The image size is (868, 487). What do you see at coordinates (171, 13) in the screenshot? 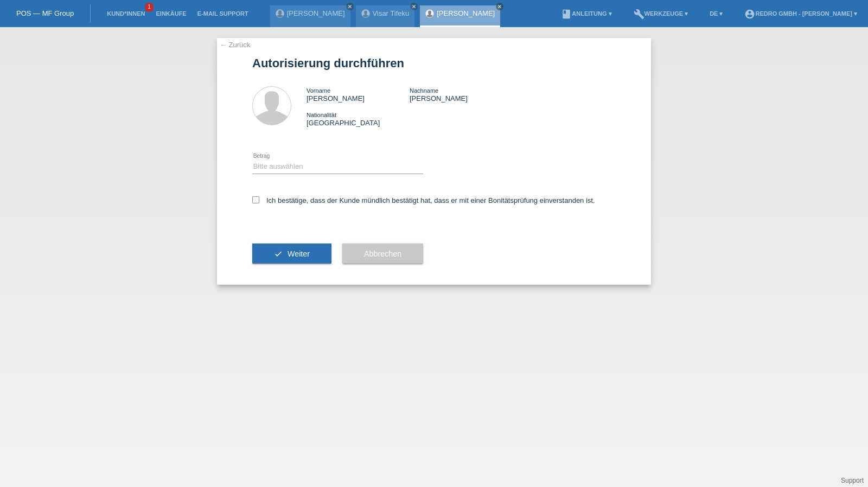
I see `a: Einkäufe` at bounding box center [171, 13].